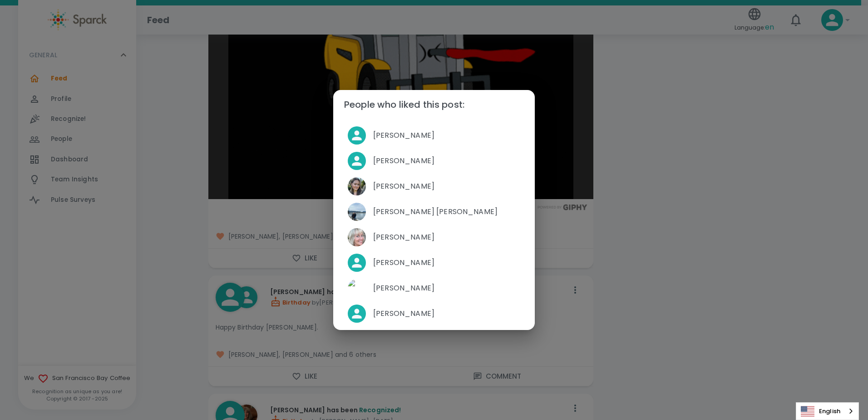 The height and width of the screenshot is (420, 868). Describe the element at coordinates (357, 288) in the screenshot. I see `img: Picture of David Gutierrez` at that location.